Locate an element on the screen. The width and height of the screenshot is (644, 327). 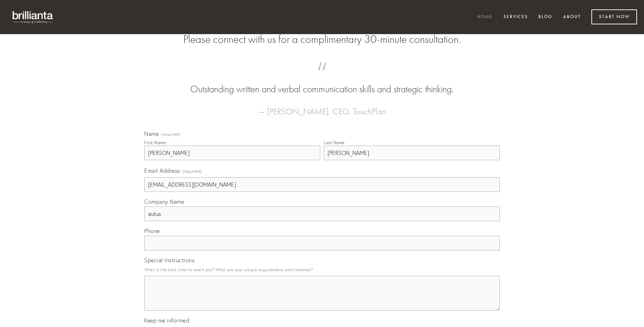
a: Home is located at coordinates (485, 17).